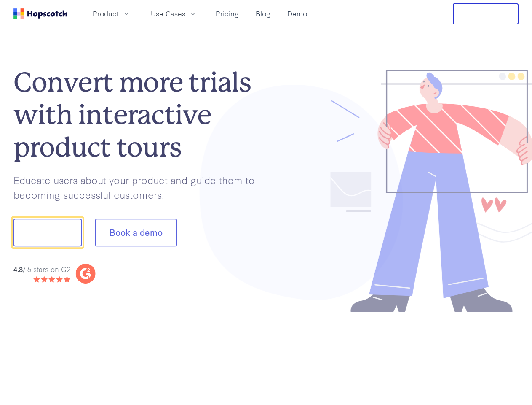 Image resolution: width=532 pixels, height=405 pixels. Describe the element at coordinates (227, 14) in the screenshot. I see `a: Pricing` at that location.